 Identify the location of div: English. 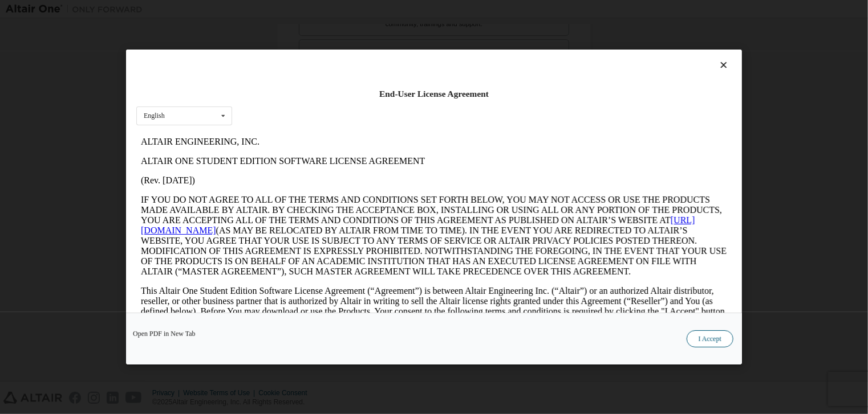
(154, 117).